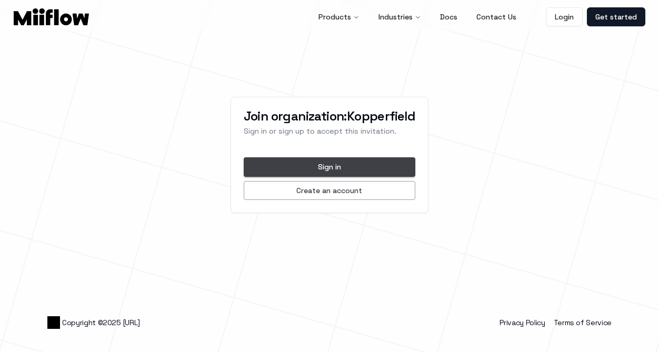  I want to click on button: Create an account, so click(330, 191).